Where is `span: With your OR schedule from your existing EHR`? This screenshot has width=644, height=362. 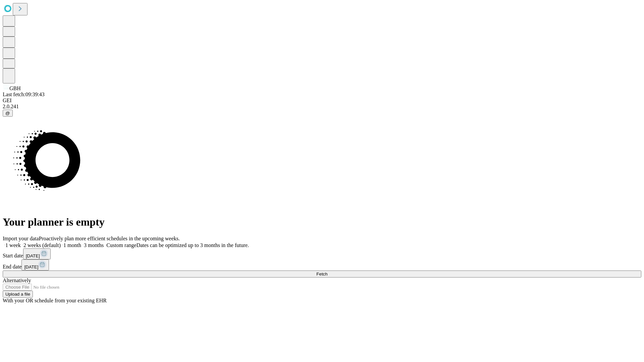
span: With your OR schedule from your existing EHR is located at coordinates (55, 301).